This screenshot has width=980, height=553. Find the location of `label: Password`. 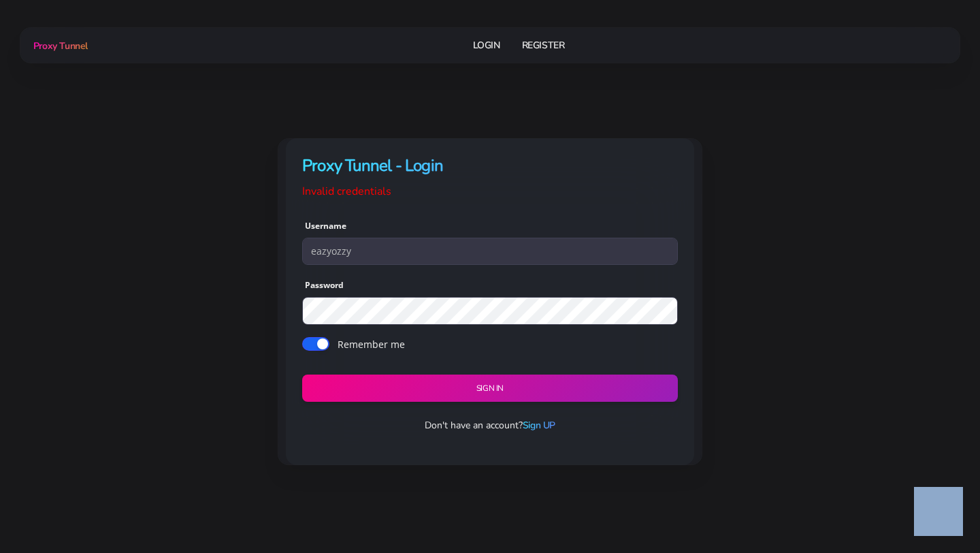

label: Password is located at coordinates (324, 285).